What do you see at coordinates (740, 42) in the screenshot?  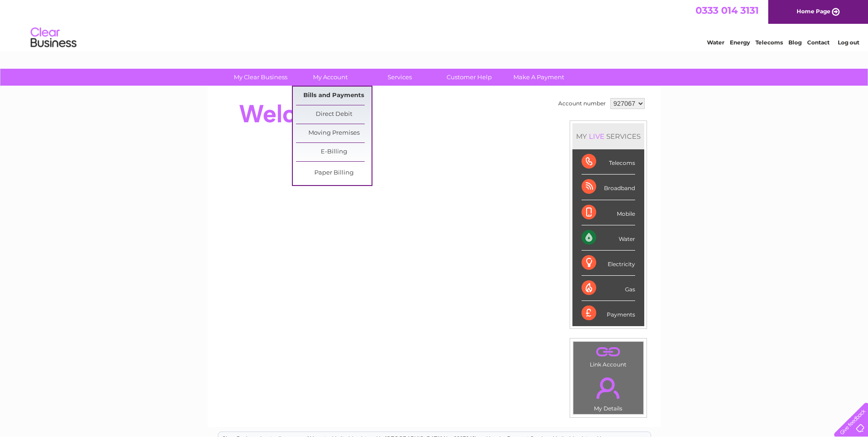 I see `a: Energy` at bounding box center [740, 42].